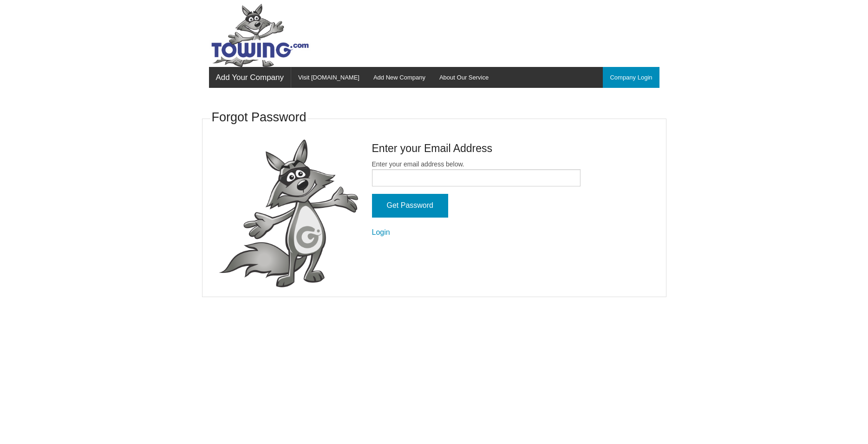 This screenshot has height=444, width=868. What do you see at coordinates (476, 173) in the screenshot?
I see `label: Enter your email address below.` at bounding box center [476, 173].